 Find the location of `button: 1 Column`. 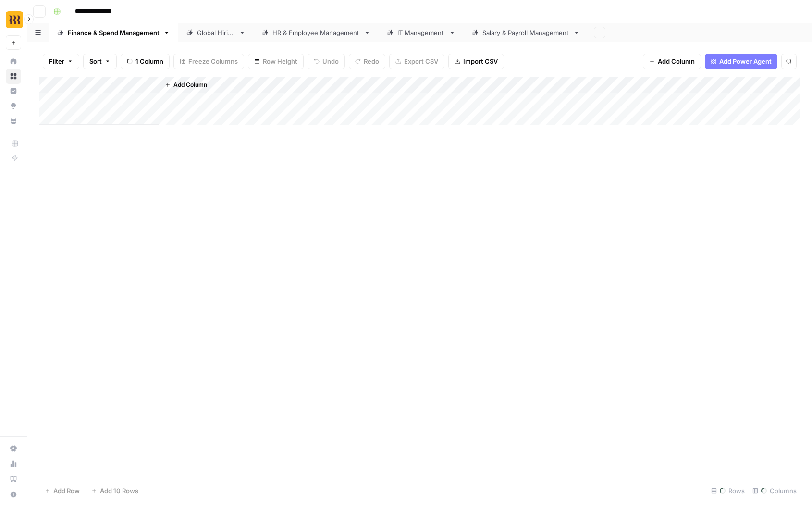

button: 1 Column is located at coordinates (145, 61).